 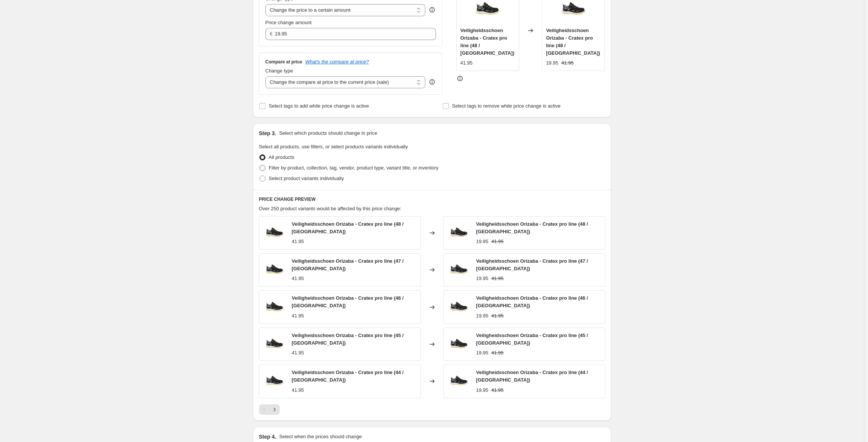 I want to click on span: Filter by product, collection, tag, vendor, product type, variant title, or inventory, so click(x=353, y=168).